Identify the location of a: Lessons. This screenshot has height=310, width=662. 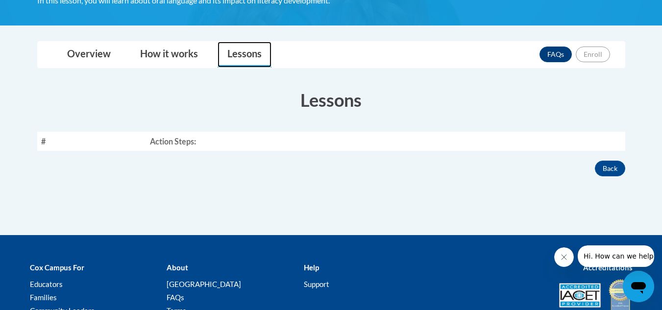
(244, 54).